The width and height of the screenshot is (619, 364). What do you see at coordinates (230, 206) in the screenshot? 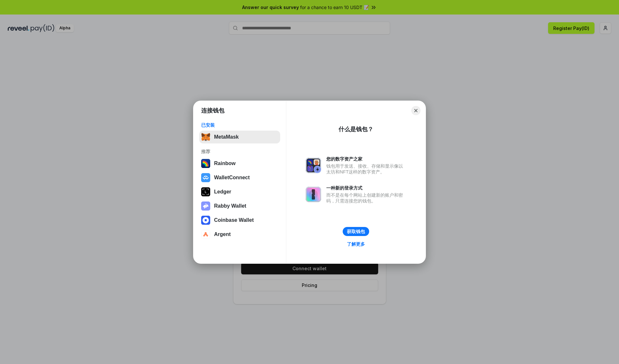
I see `div: Rabby Wallet` at bounding box center [230, 206].